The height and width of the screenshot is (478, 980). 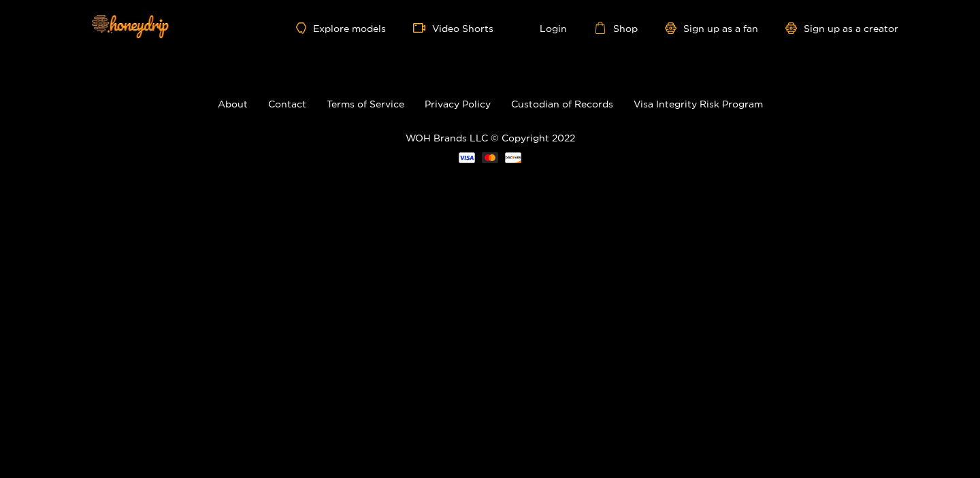 What do you see at coordinates (698, 103) in the screenshot?
I see `a: Visa Integrity Risk Program` at bounding box center [698, 103].